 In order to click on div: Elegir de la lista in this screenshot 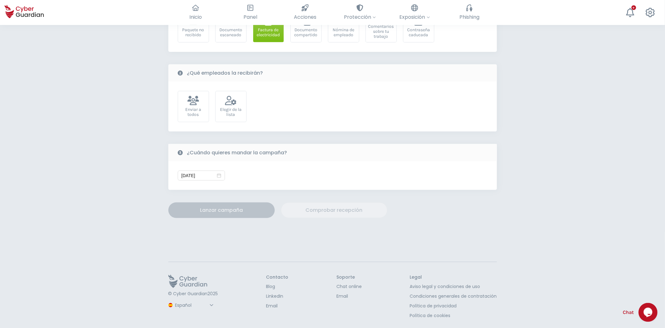, I will do `click(231, 112)`.